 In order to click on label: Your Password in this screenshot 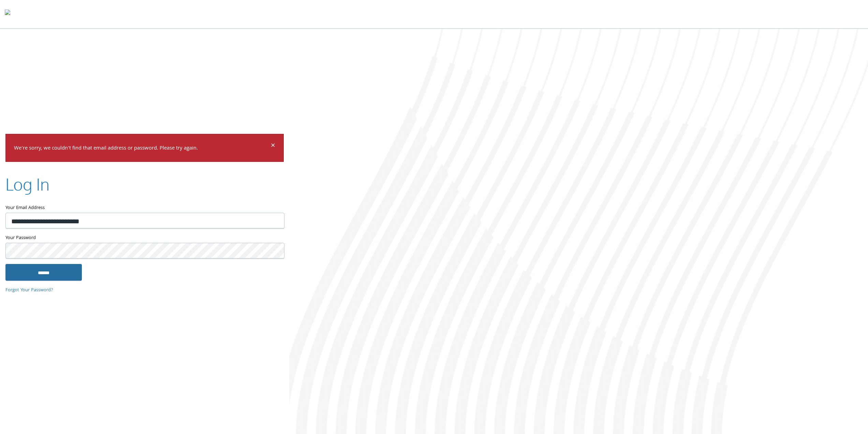, I will do `click(145, 238)`.